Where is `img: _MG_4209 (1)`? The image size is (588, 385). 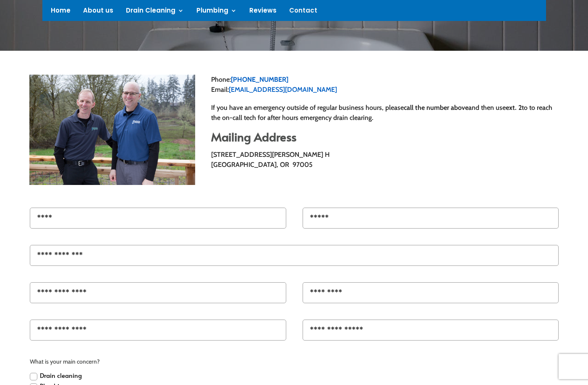 img: _MG_4209 (1) is located at coordinates (112, 130).